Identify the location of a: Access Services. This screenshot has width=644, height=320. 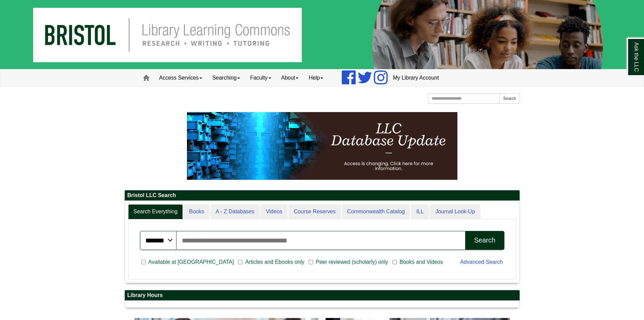
(180, 78).